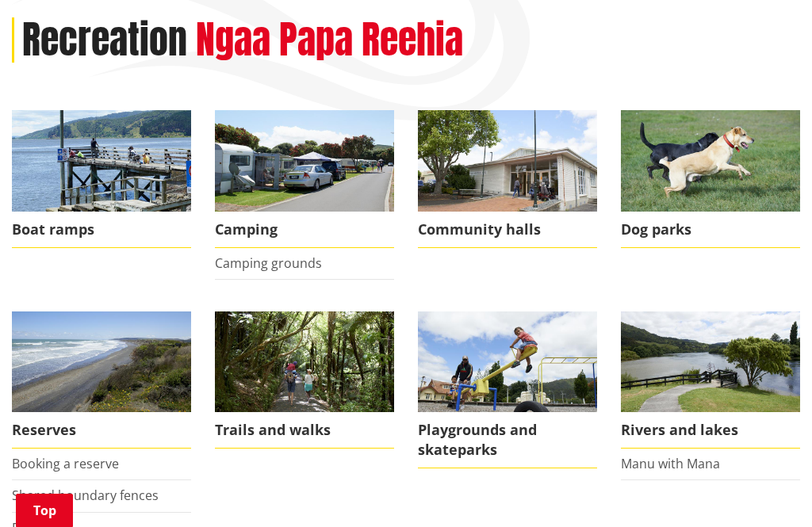  What do you see at coordinates (508, 362) in the screenshot?
I see `img: Playground in Ngaruawahia` at bounding box center [508, 362].